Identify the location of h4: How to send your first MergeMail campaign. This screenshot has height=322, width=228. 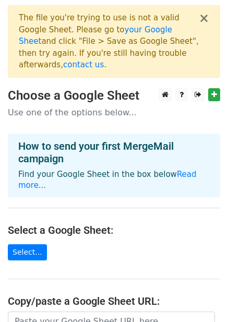
(114, 152).